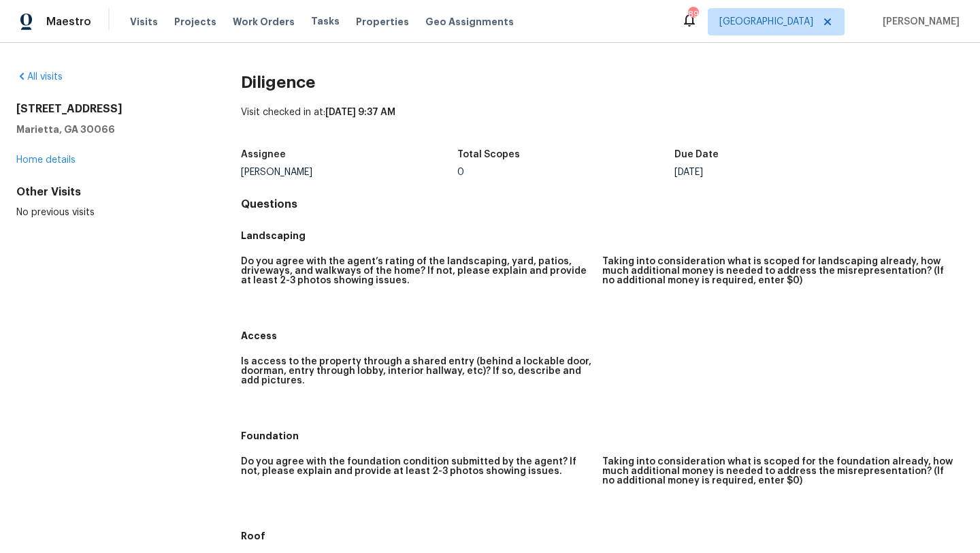  I want to click on h5: Is access to the property through a shared entry (behind a lockable door, doorman, entry through ..., so click(416, 371).